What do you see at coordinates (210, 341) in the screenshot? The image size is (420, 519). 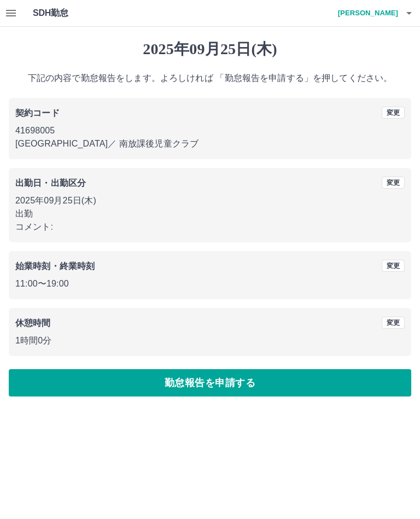 I see `p: 1時間0分` at bounding box center [210, 341].